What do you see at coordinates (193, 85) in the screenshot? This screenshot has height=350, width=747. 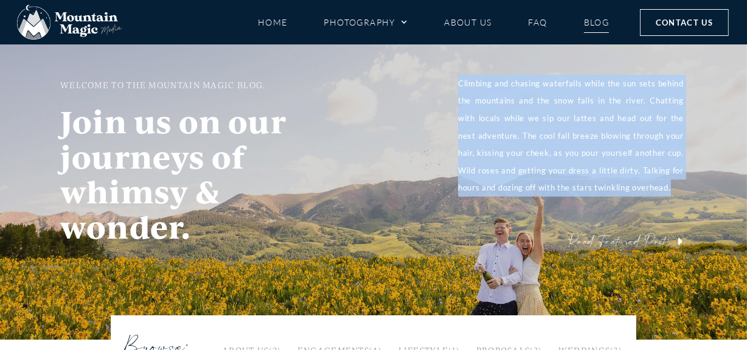 I see `h2: WELCOME TO THE MOUNTAIN MAGIC BLOG.` at bounding box center [193, 85].